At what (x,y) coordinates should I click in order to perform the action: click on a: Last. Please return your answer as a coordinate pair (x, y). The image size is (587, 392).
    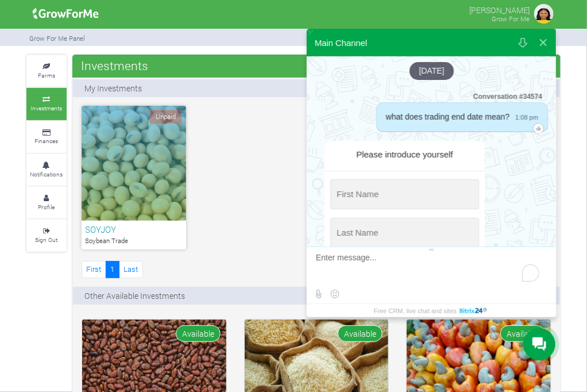
    Looking at the image, I should click on (131, 269).